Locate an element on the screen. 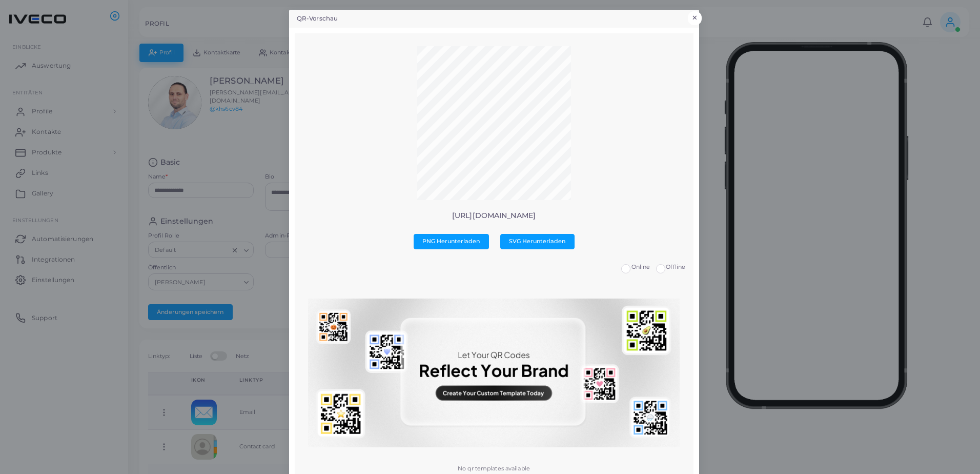 This screenshot has height=474, width=980. button: PNG Herunterladen is located at coordinates (451, 242).